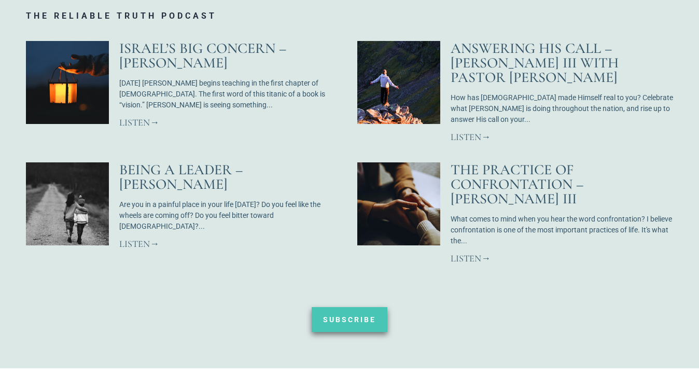 The width and height of the screenshot is (699, 373). What do you see at coordinates (350, 16) in the screenshot?
I see `h3: THE RELIABLE TRUTH PODCAST` at bounding box center [350, 16].